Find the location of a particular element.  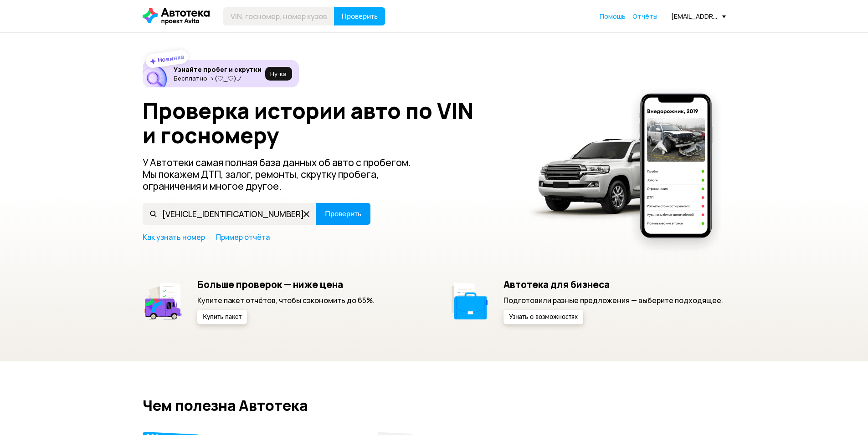

strong: Новинка is located at coordinates (170, 58).